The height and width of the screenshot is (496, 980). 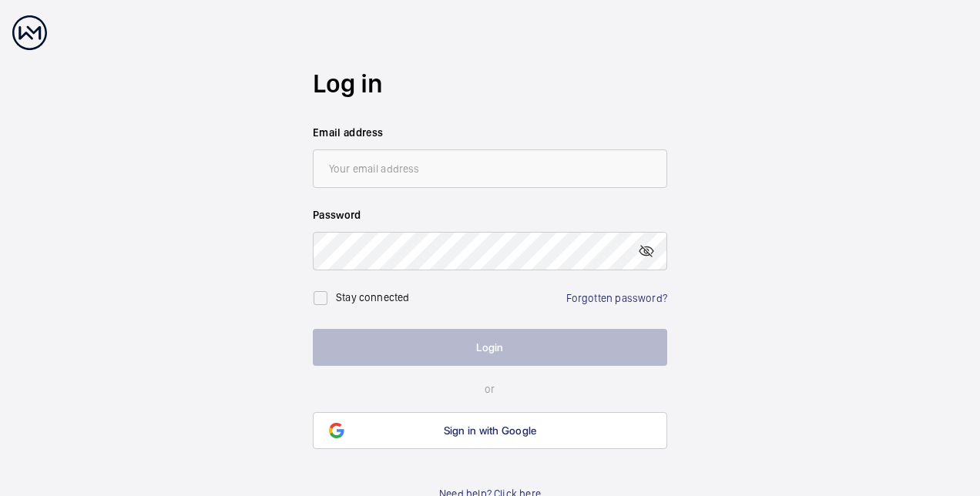 What do you see at coordinates (490, 83) in the screenshot?
I see `h2: Log in` at bounding box center [490, 83].